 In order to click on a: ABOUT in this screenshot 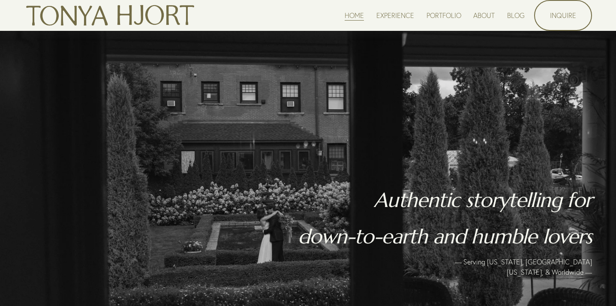, I will do `click(484, 15)`.